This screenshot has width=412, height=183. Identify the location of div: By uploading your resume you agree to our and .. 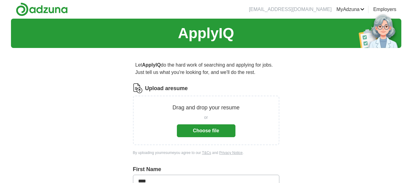
(206, 153).